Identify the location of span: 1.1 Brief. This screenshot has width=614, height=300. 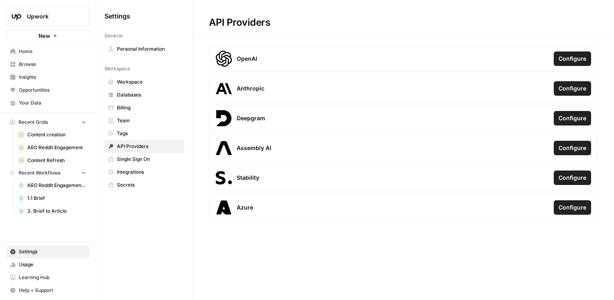
(57, 198).